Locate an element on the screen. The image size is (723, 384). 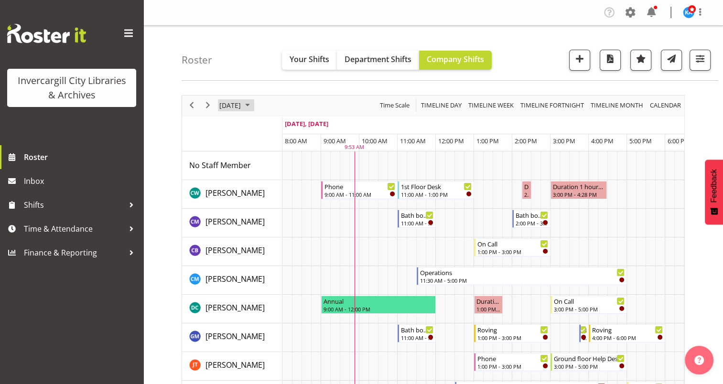
div: Chris Broad"s event - On Call Begin From Thursday, October 2, 2025 at 1:00:00 PM GMT+13:00 Ends A... is located at coordinates (512, 247).